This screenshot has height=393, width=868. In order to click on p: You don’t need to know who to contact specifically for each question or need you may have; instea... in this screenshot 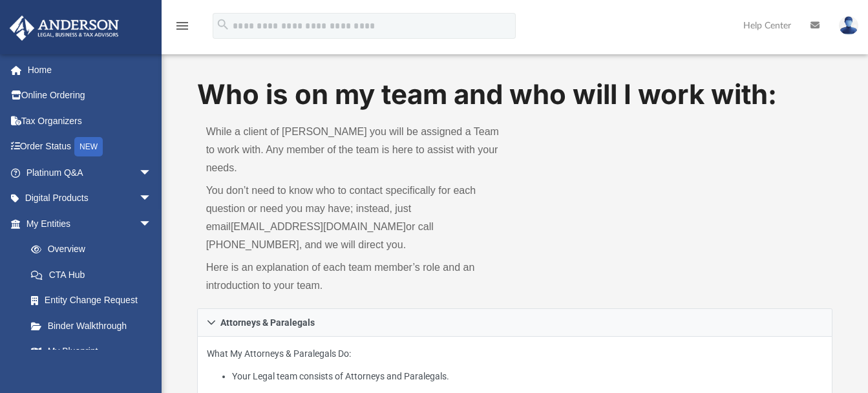, I will do `click(356, 218)`.